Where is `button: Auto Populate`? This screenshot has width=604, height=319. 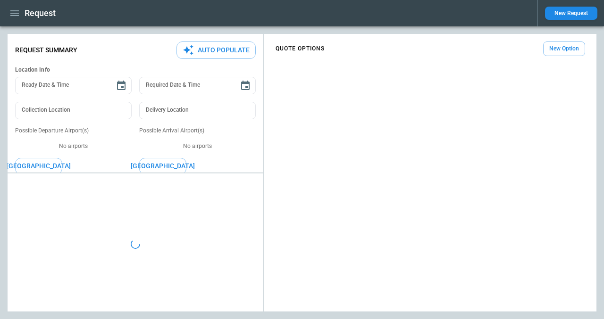
button: Auto Populate is located at coordinates (216, 50).